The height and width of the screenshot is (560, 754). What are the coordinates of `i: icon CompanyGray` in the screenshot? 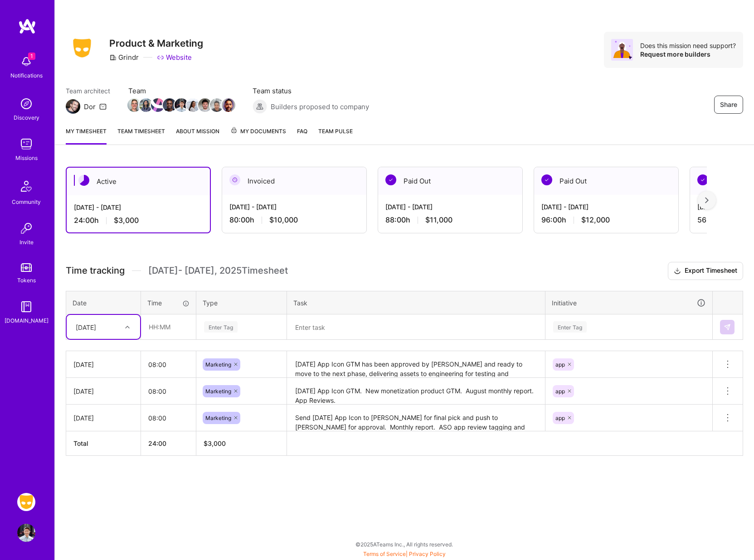 It's located at (113, 58).